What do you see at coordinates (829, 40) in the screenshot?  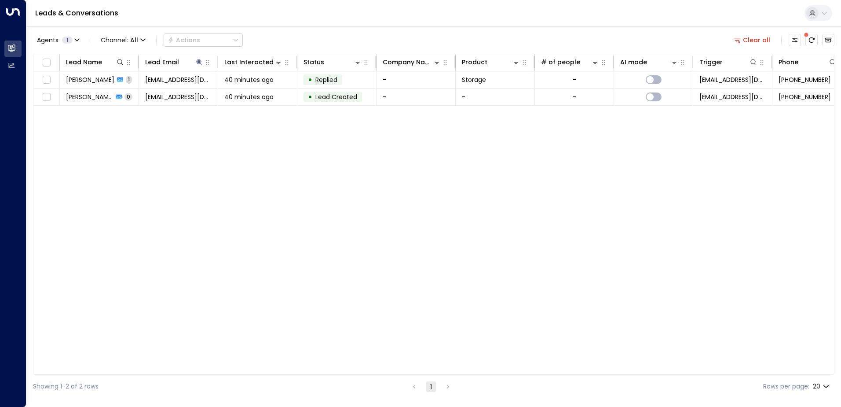 I see `button: Archived Leads` at bounding box center [829, 40].